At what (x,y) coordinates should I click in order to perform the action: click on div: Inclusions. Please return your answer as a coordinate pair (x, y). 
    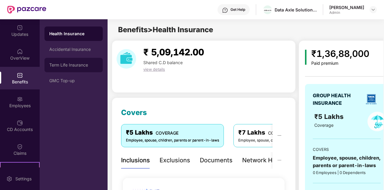
    Looking at the image, I should click on (136, 160).